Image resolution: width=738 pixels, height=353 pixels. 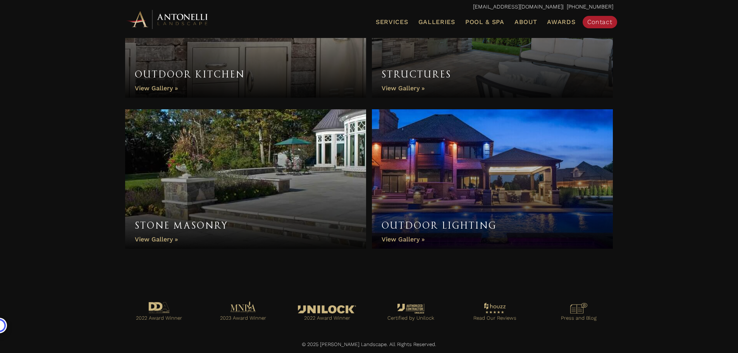 What do you see at coordinates (243, 313) in the screenshot?
I see `a: Go to https://antonellilandscape.com/pool-and-spa/dont-stop-believing/` at bounding box center [243, 313].